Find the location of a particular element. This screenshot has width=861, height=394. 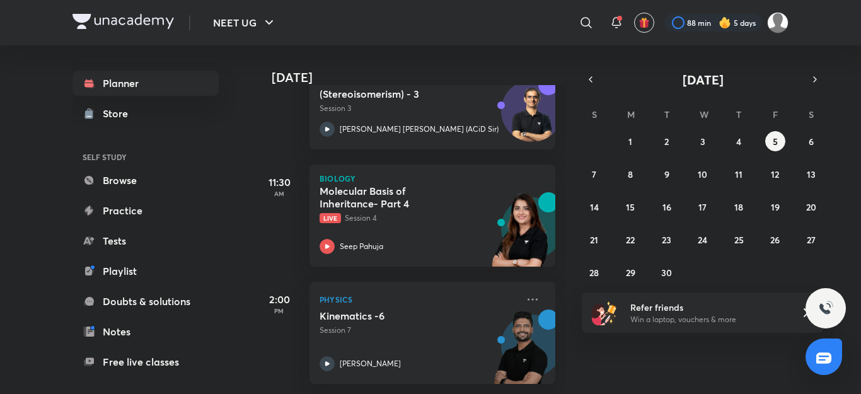

a: Doubts & solutions is located at coordinates (146, 301).